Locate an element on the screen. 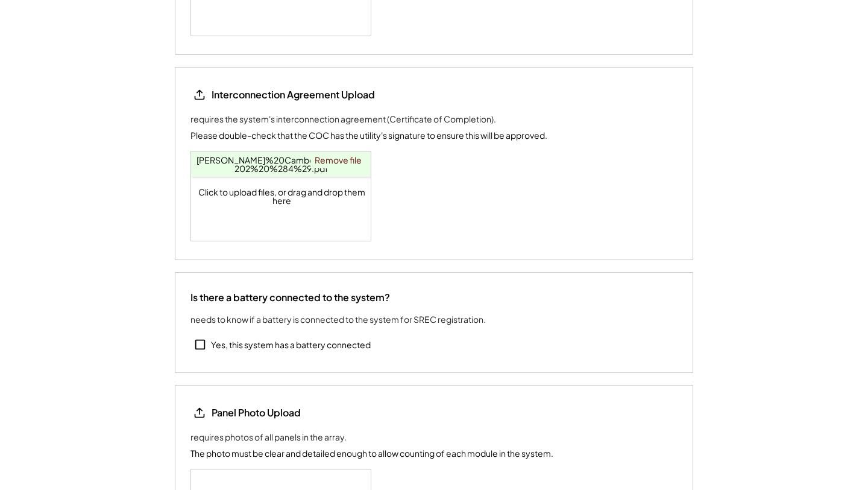 The image size is (868, 490). div: Is there a battery connected to the system? is located at coordinates (290, 297).